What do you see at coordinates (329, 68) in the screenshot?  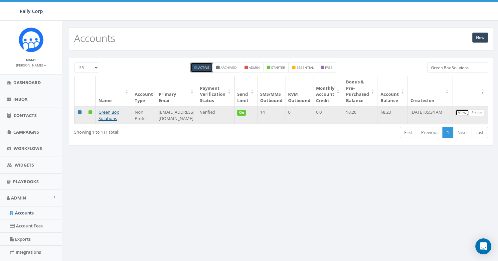 I see `small: free` at bounding box center [329, 68].